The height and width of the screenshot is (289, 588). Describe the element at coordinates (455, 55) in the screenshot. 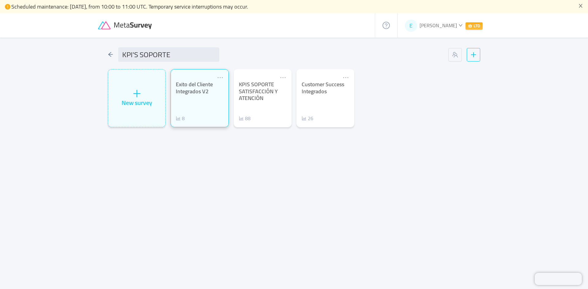

I see `button: icon: team` at that location.